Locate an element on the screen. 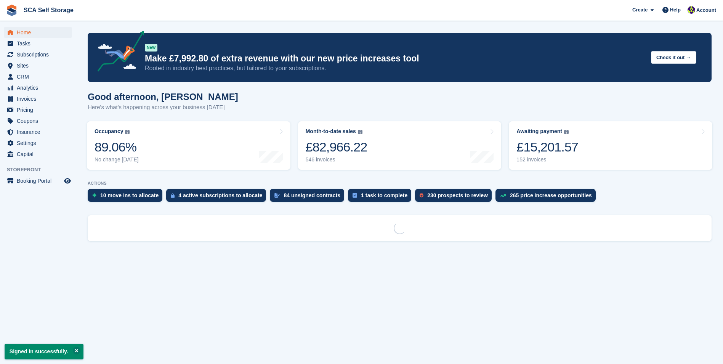 This screenshot has height=364, width=723. img: stora-icon-8386f47178a22dfd0bd8f6a31ec36ba5ce8667c1dd55bd0f319d3a0aa187defe.svg is located at coordinates (12, 10).